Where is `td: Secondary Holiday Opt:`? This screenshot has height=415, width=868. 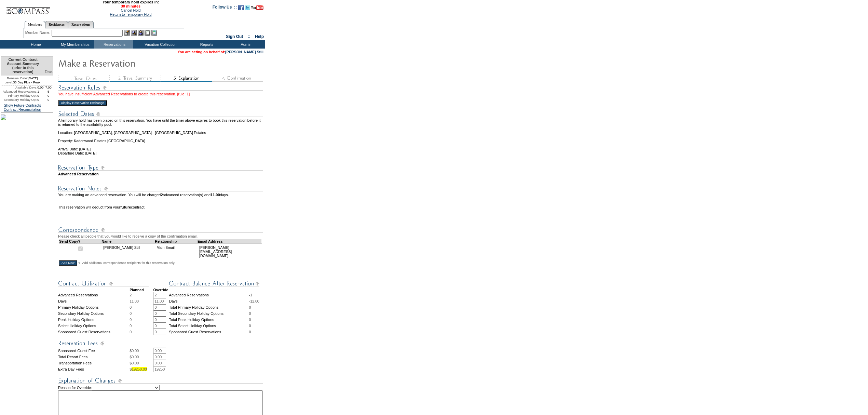
td: Secondary Holiday Opt: is located at coordinates (19, 100).